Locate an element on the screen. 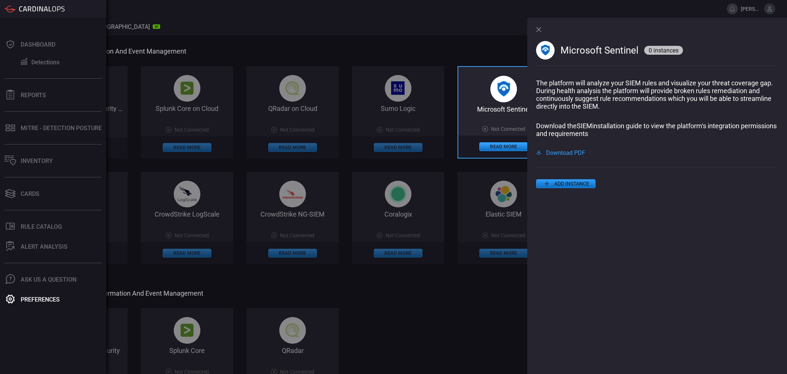 The width and height of the screenshot is (787, 374). button: ADD INSTANCE is located at coordinates (566, 183).